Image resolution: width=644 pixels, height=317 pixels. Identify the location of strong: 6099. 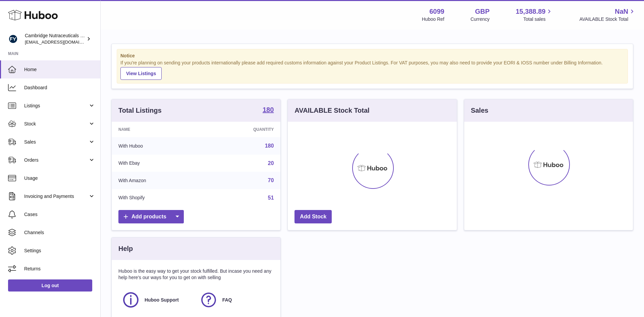
(437, 11).